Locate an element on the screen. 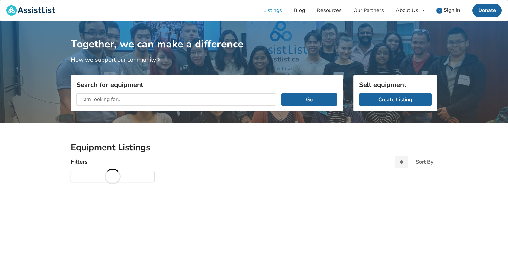  img: user icon is located at coordinates (440, 10).